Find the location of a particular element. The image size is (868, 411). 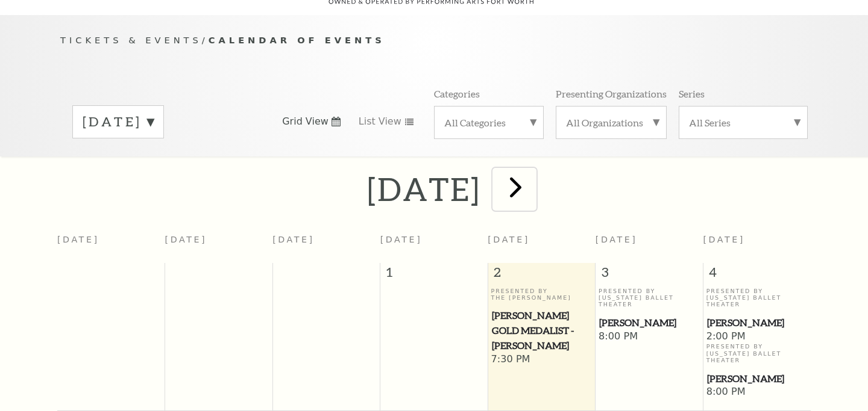

span: 3 is located at coordinates (649, 275).